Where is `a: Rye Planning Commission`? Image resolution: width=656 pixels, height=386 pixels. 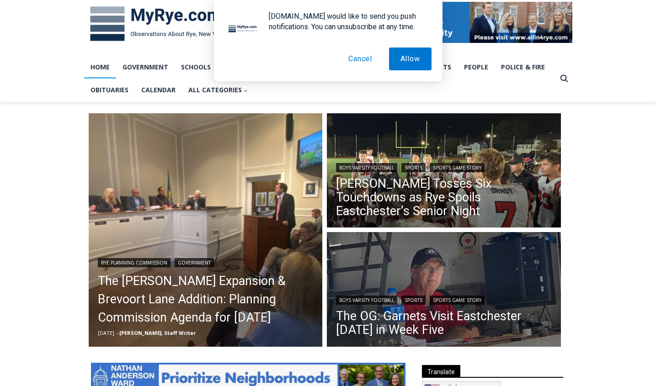
a: Rye Planning Commission is located at coordinates (134, 263).